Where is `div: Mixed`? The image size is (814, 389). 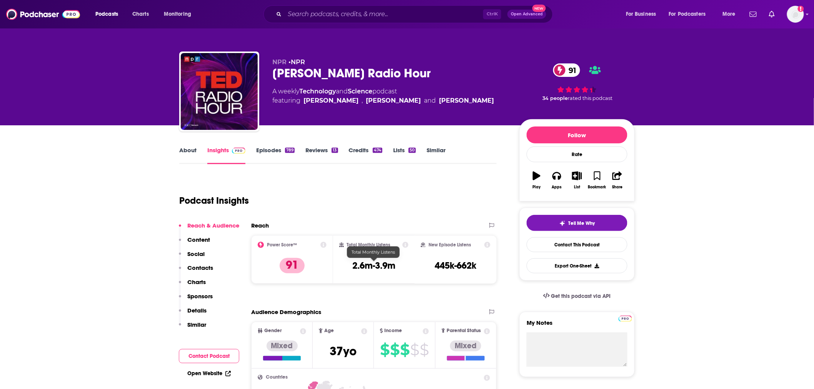 div: Mixed is located at coordinates (466, 346).